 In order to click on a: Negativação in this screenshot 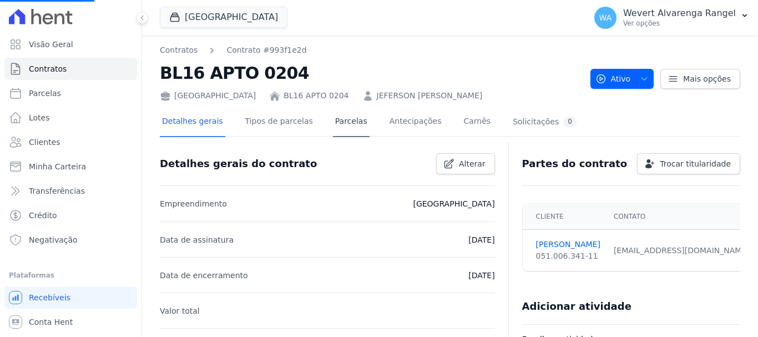, I will do `click(70, 240)`.